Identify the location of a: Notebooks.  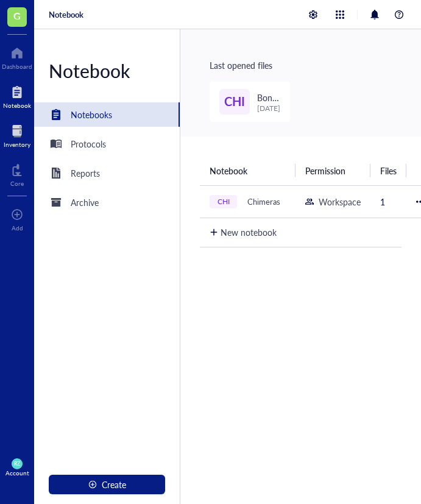
(107, 115).